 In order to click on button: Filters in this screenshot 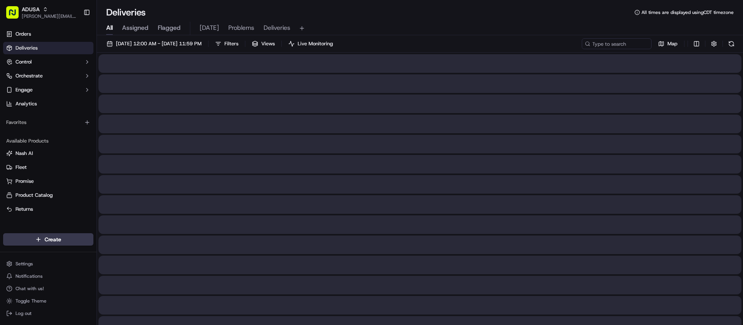, I will do `click(227, 44)`.